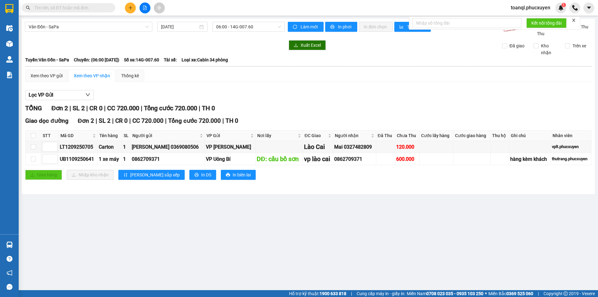 Image resolution: width=598 pixels, height=297 pixels. I want to click on div: 600.000, so click(407, 159).